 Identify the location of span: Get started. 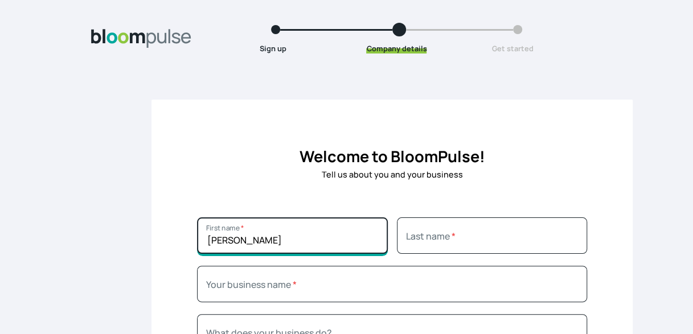
(513, 48).